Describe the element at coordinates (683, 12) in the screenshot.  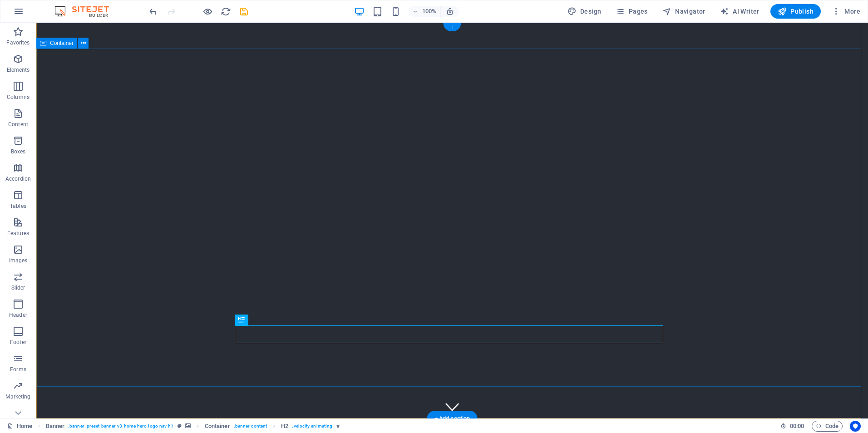
I see `span: Navigator` at that location.